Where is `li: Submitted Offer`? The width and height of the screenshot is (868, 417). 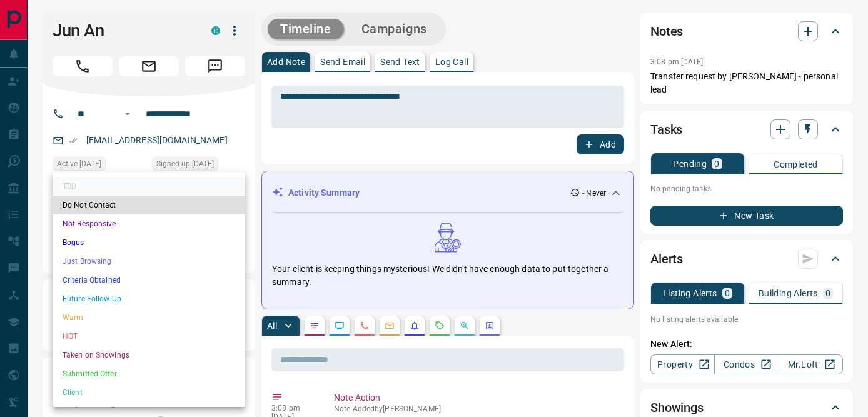
li: Submitted Offer is located at coordinates (149, 374).